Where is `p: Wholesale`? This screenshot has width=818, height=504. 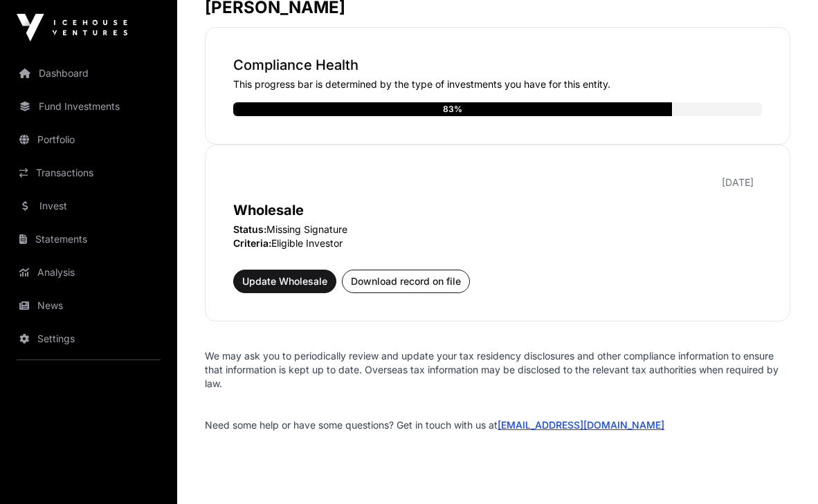
p: Wholesale is located at coordinates (497, 211).